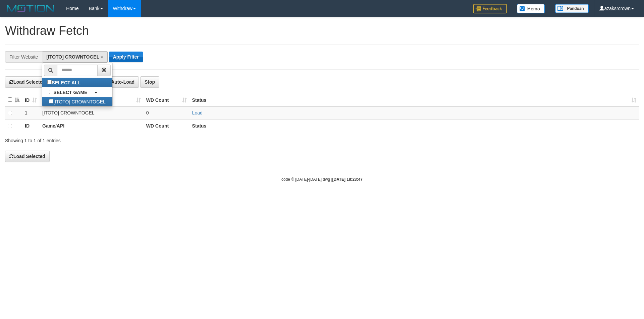 This screenshot has height=319, width=644. Describe the element at coordinates (31, 126) in the screenshot. I see `th: ID` at that location.